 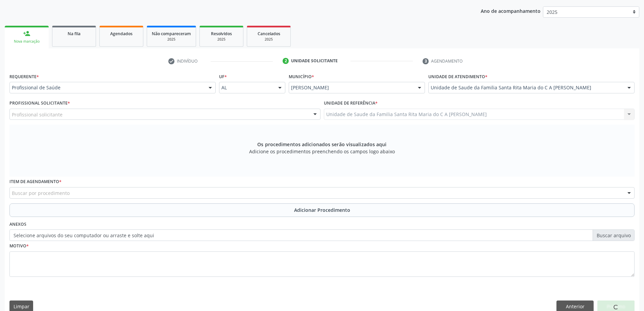 I want to click on p: Ano de acompanhamento, so click(x=511, y=11).